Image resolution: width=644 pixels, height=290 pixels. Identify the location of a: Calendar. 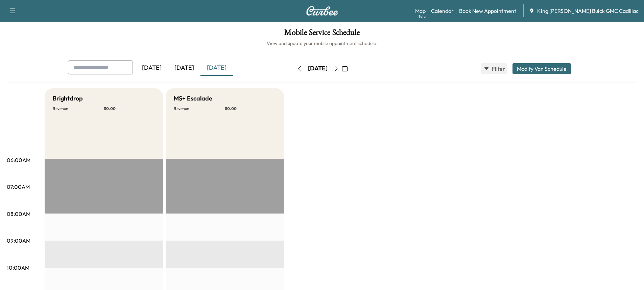
(442, 11).